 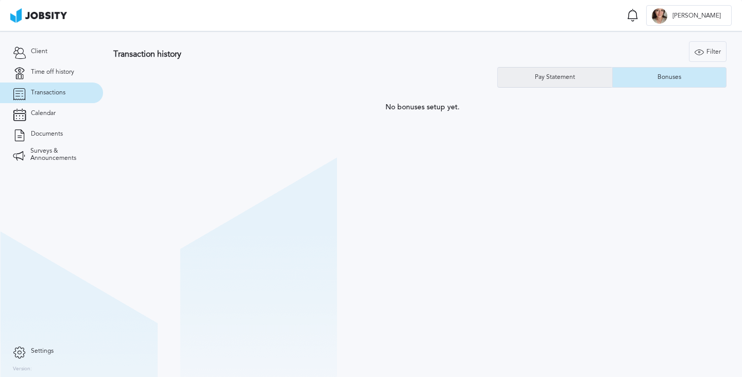 What do you see at coordinates (423, 107) in the screenshot?
I see `span: No bonuses setup yet.` at bounding box center [423, 107].